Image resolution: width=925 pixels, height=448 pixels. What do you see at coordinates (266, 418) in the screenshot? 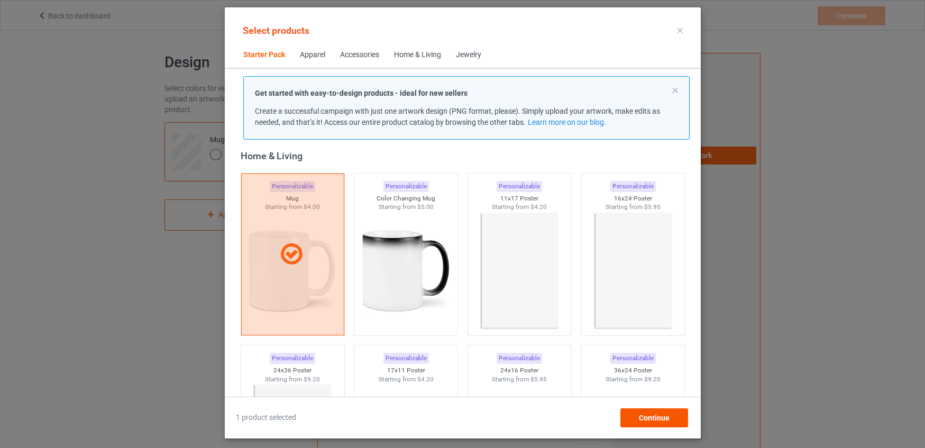
I see `span: 1 product selected` at bounding box center [266, 418].